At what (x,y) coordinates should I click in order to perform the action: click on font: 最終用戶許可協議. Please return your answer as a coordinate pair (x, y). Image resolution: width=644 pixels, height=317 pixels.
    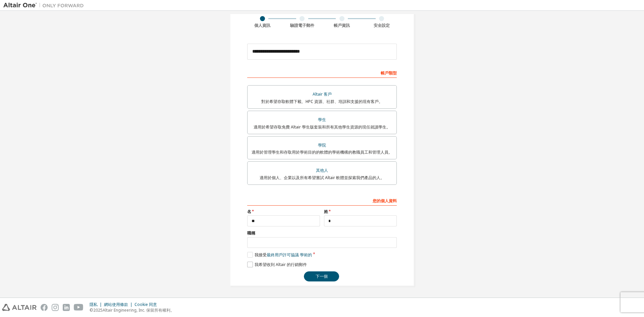
    Looking at the image, I should click on (283, 254).